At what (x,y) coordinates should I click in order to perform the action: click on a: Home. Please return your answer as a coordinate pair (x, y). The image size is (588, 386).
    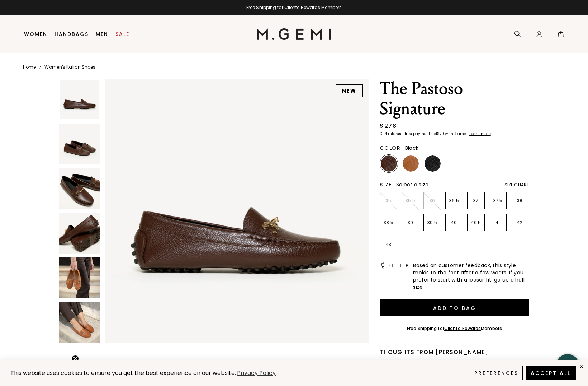
    Looking at the image, I should click on (29, 67).